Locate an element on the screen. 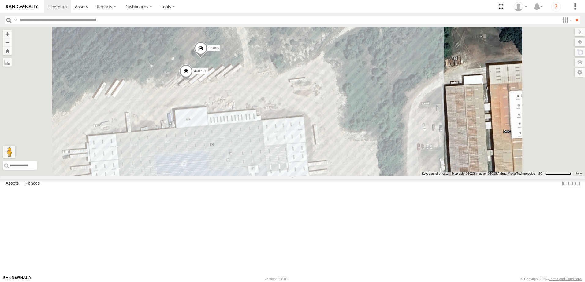  label: Measure is located at coordinates (7, 62).